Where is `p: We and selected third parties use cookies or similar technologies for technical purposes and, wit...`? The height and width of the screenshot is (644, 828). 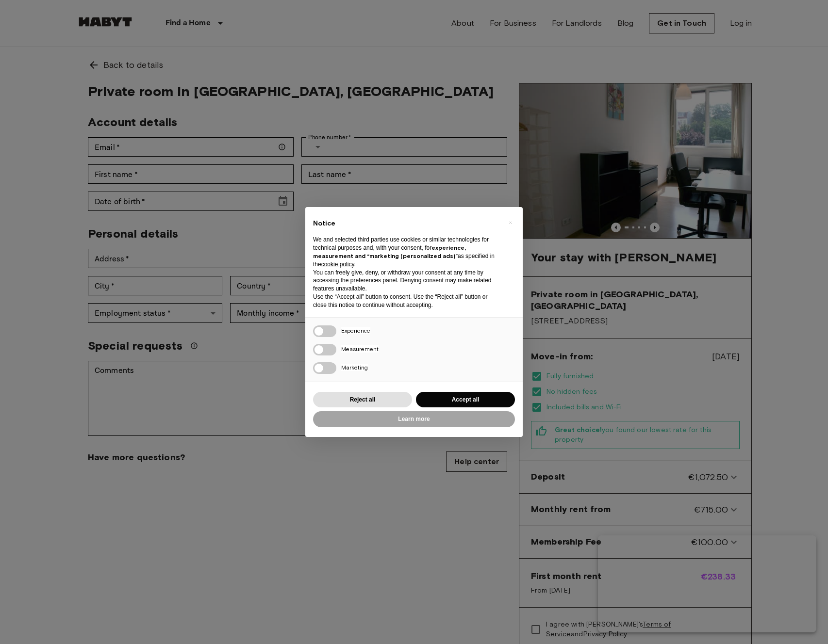 p: We and selected third parties use cookies or similar technologies for technical purposes and, wit... is located at coordinates (406, 252).